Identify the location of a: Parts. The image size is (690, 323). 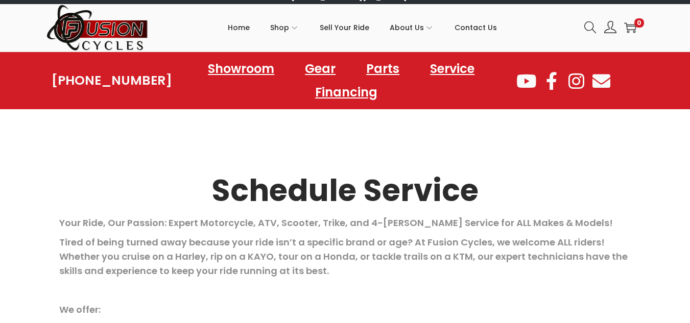
(382, 69).